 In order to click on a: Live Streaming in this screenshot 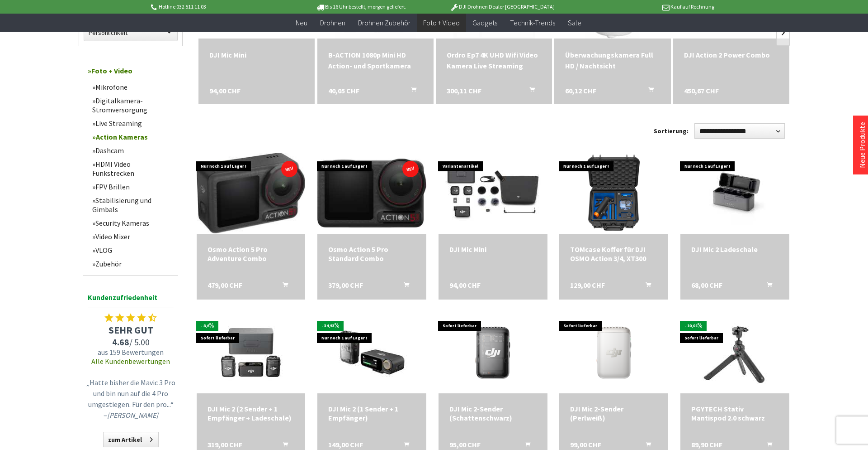, I will do `click(133, 123)`.